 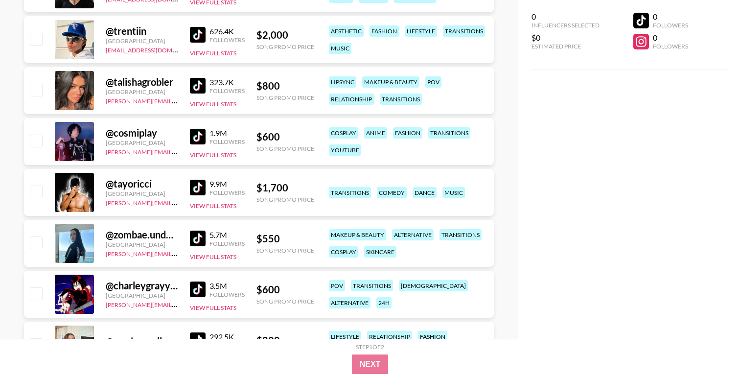 What do you see at coordinates (285, 188) in the screenshot?
I see `div: $ 1,700` at bounding box center [285, 188].